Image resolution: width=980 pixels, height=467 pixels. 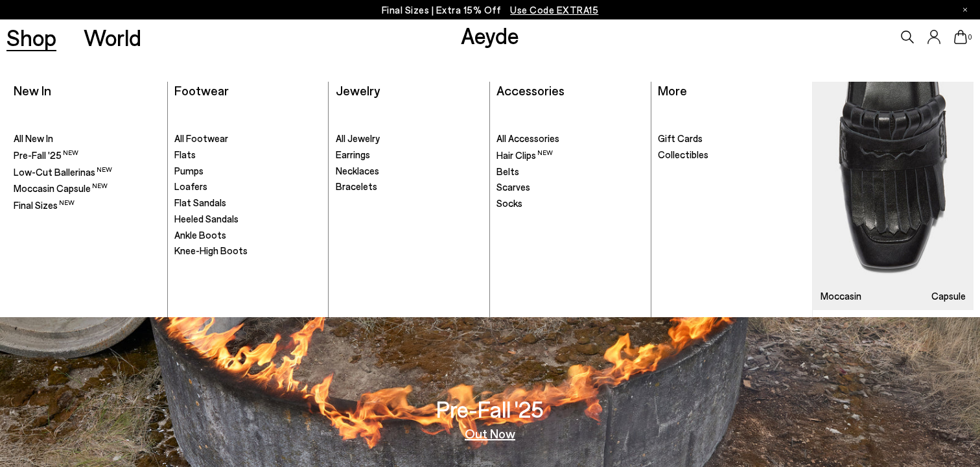 I want to click on a: All Accessories, so click(x=570, y=139).